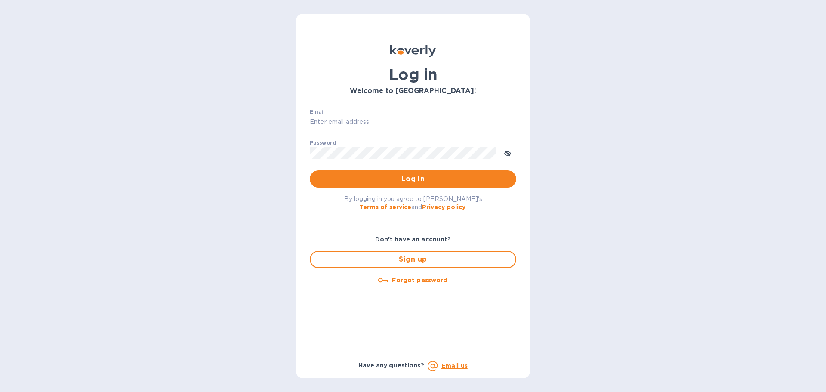 The image size is (826, 392). What do you see at coordinates (385, 207) in the screenshot?
I see `a: Terms of service` at bounding box center [385, 207].